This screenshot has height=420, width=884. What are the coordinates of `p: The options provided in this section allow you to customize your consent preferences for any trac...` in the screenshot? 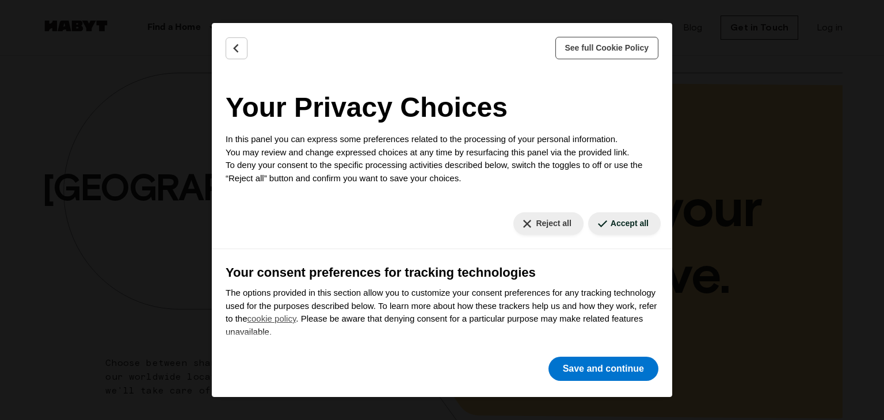 It's located at (442, 313).